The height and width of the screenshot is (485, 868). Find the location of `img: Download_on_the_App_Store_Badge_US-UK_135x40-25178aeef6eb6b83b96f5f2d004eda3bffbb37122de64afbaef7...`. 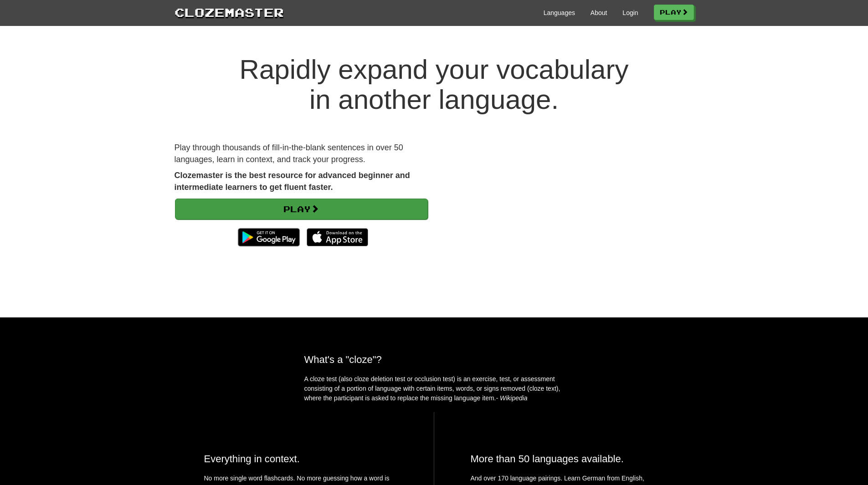

img: Download_on_the_App_Store_Badge_US-UK_135x40-25178aeef6eb6b83b96f5f2d004eda3bffbb37122de64afbaef7... is located at coordinates (337, 238).